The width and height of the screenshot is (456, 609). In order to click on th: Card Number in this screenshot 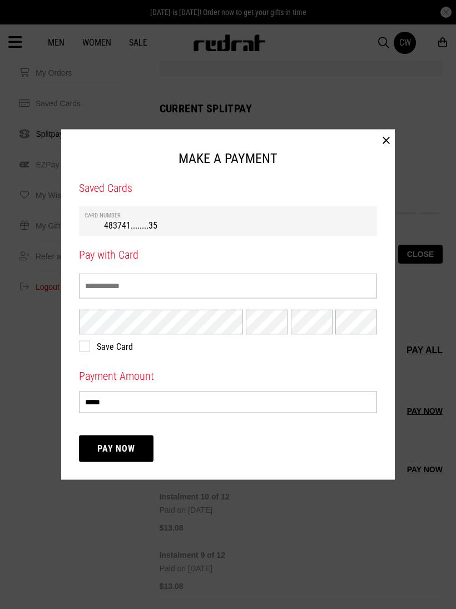, I will do `click(228, 215)`.